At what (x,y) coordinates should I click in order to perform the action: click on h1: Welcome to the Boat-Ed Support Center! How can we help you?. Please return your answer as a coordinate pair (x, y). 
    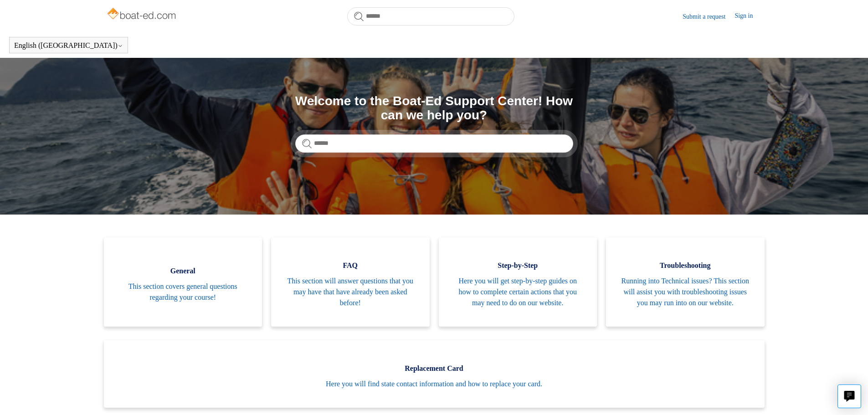
    Looking at the image, I should click on (434, 108).